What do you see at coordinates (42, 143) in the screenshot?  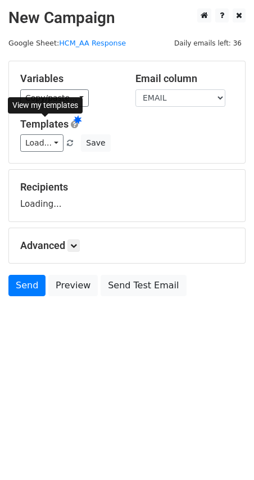 I see `a: Load...` at bounding box center [42, 143].